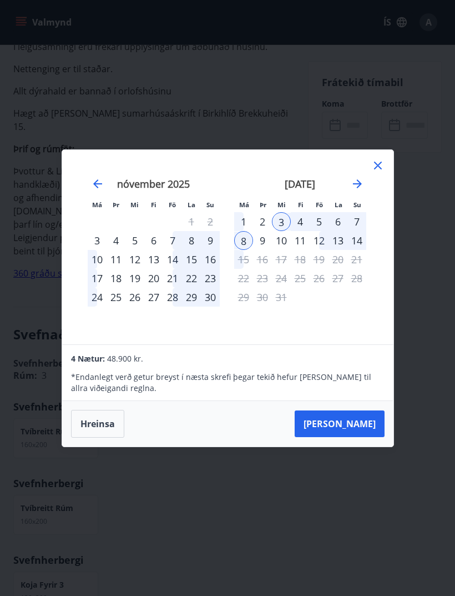 This screenshot has width=455, height=596. What do you see at coordinates (210, 278) in the screenshot?
I see `div: 23` at bounding box center [210, 278].